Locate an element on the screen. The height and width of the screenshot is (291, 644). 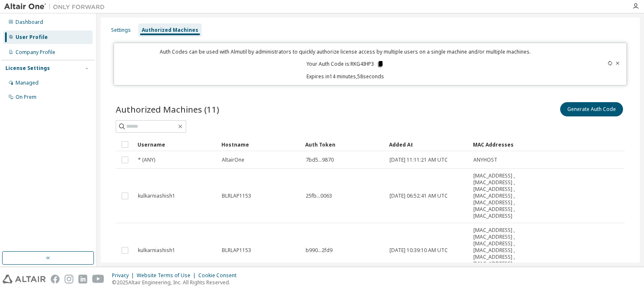
img: linkedin.svg is located at coordinates (83, 279).